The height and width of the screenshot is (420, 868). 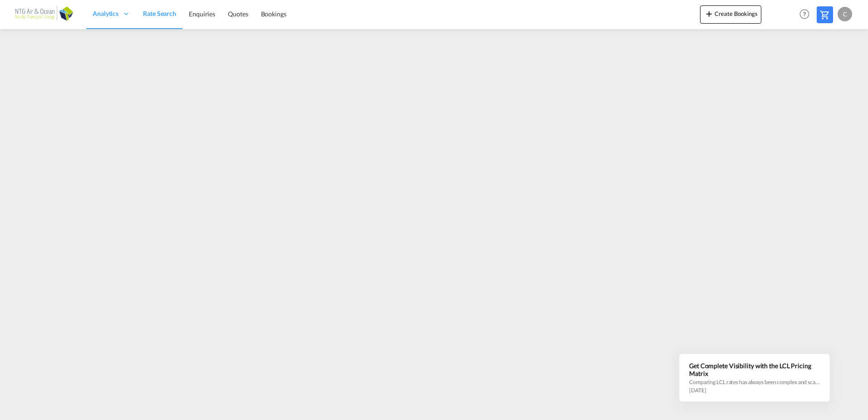 I want to click on div: C, so click(x=845, y=14).